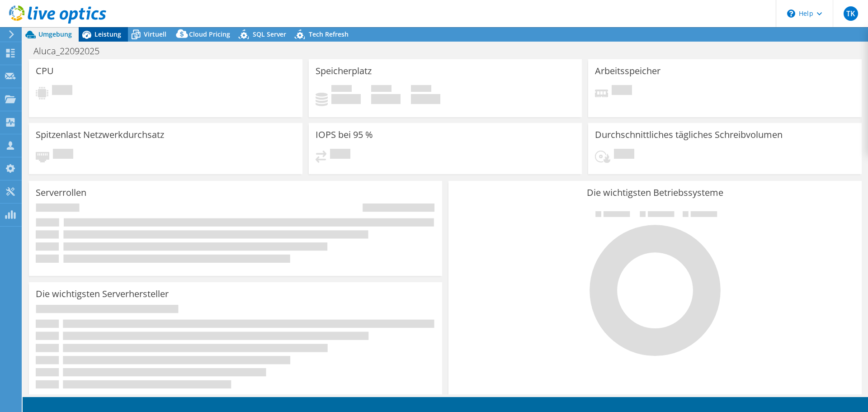 The image size is (868, 412). What do you see at coordinates (100, 135) in the screenshot?
I see `h3: Spitzenlast Netzwerkdurchsatz` at bounding box center [100, 135].